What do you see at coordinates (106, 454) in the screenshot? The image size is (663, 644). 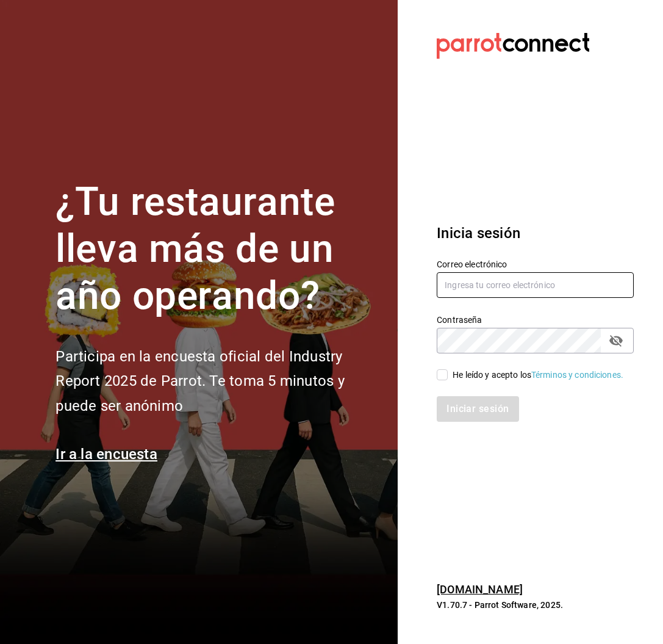 I see `a: Ir a la encuesta` at bounding box center [106, 454].